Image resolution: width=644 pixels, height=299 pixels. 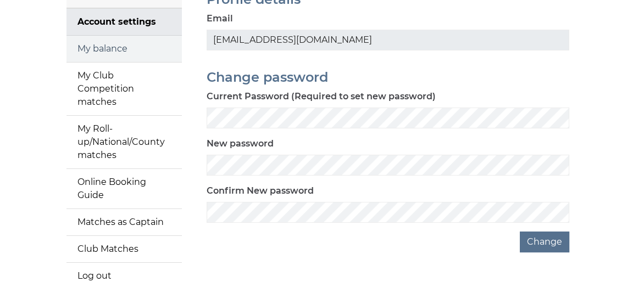 I want to click on h2: Change password, so click(x=388, y=77).